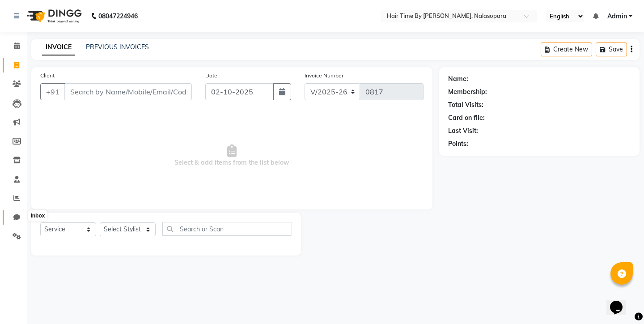 This screenshot has width=644, height=324. Describe the element at coordinates (118, 47) in the screenshot. I see `a: PREVIOUS INVOICES` at that location.